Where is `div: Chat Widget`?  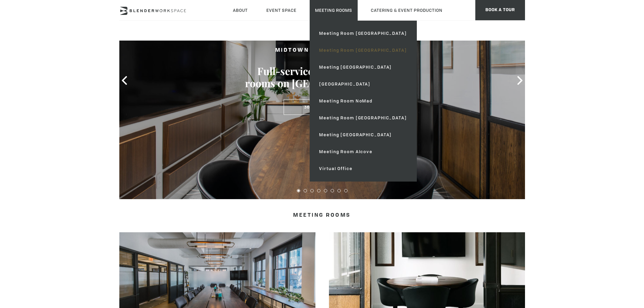
div: Chat Widget is located at coordinates (583, 264).